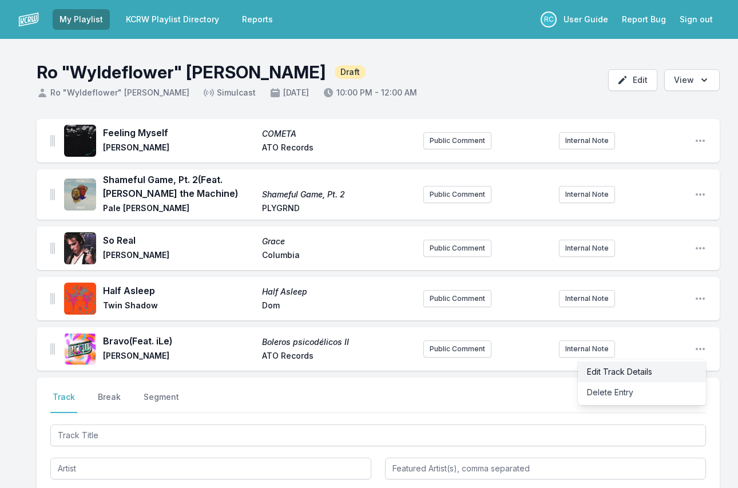 The width and height of the screenshot is (738, 488). What do you see at coordinates (545, 468) in the screenshot?
I see `input: Featured Artist(s), comma separated` at bounding box center [545, 468].